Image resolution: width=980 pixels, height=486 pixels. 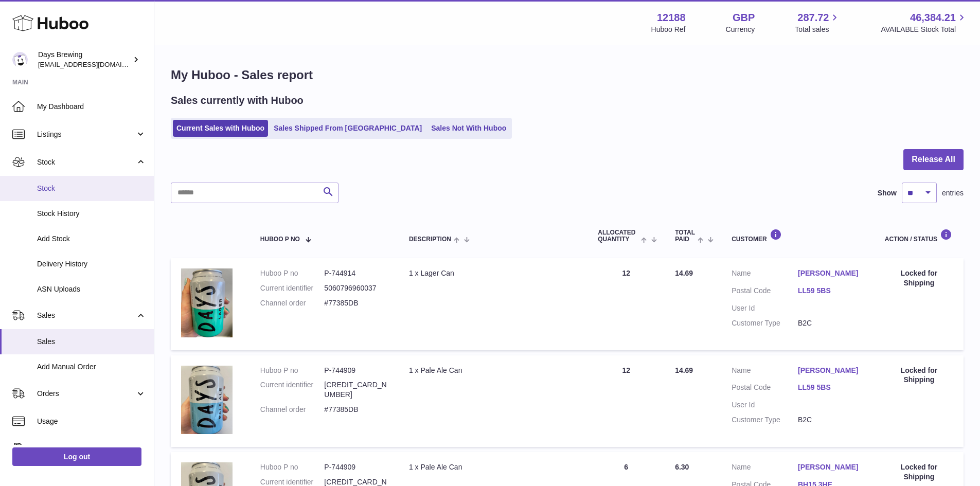 What do you see at coordinates (817, 23) in the screenshot?
I see `a: 287.72 Total sales` at bounding box center [817, 23].